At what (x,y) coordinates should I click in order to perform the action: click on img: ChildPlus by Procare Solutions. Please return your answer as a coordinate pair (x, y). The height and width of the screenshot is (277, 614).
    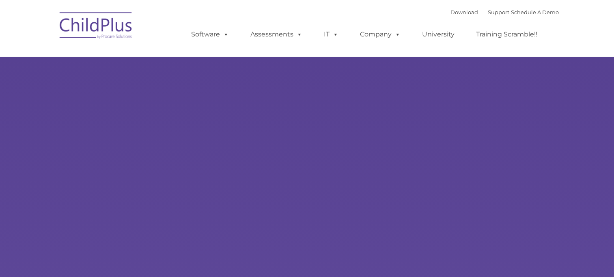
    Looking at the image, I should click on (96, 27).